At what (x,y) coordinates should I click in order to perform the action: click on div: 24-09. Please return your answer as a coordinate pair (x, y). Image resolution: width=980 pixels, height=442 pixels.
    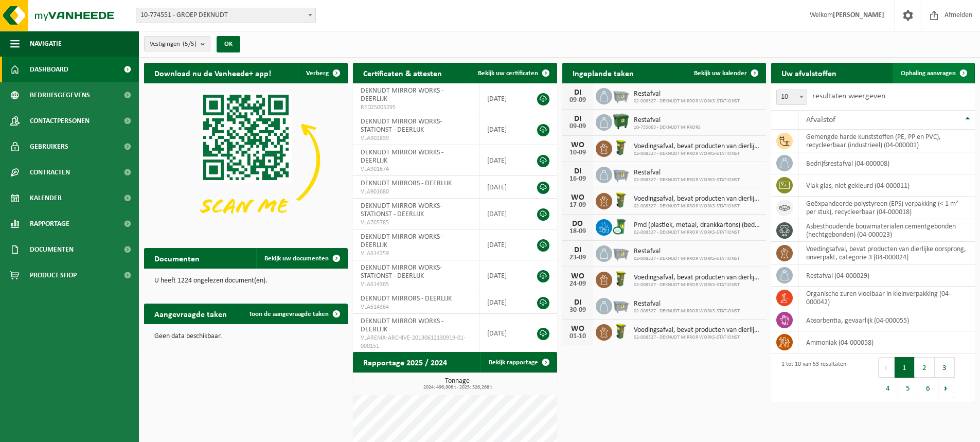
    Looking at the image, I should click on (578, 284).